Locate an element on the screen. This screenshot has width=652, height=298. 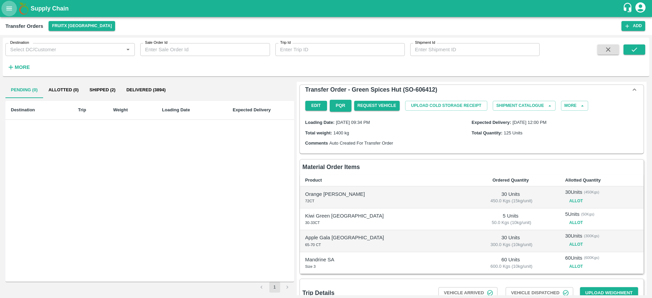
button: open drawer is located at coordinates (9, 8).